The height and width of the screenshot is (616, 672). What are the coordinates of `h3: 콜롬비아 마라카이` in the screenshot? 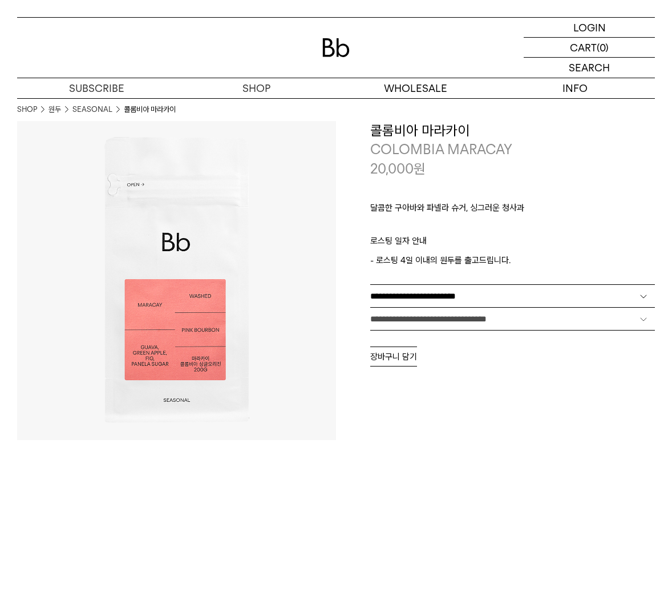 It's located at (513, 131).